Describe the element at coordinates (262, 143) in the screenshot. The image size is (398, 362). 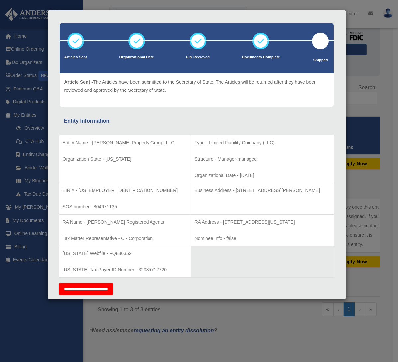
I see `p: Type - Limited Liability Company (LLC)` at that location.